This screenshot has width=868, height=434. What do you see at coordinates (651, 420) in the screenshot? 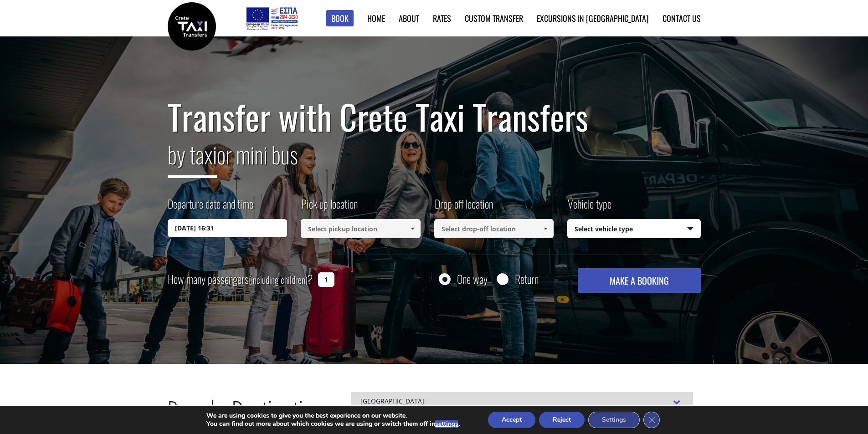
I see `button: Close GDPR Cookie Banner` at bounding box center [651, 420].